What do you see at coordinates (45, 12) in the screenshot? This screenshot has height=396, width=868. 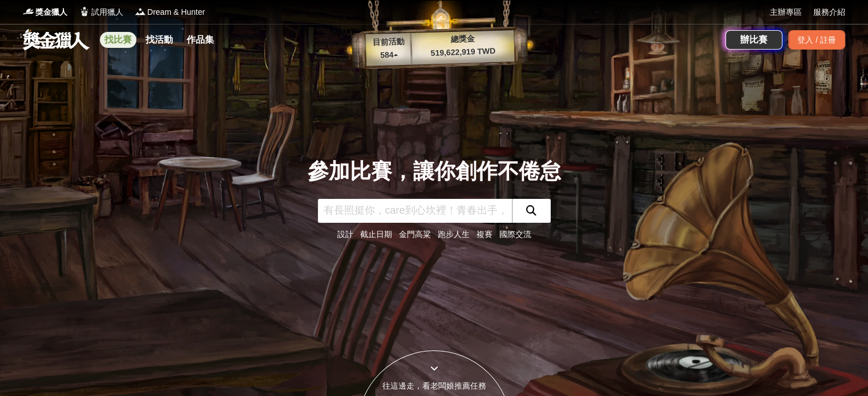 I see `a: Logo獎金獵人` at bounding box center [45, 12].